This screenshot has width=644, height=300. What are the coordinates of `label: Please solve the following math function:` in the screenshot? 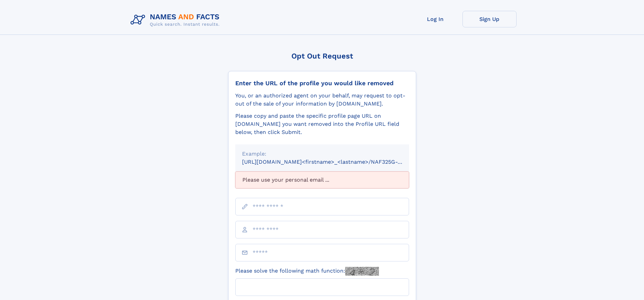 It's located at (307, 271).